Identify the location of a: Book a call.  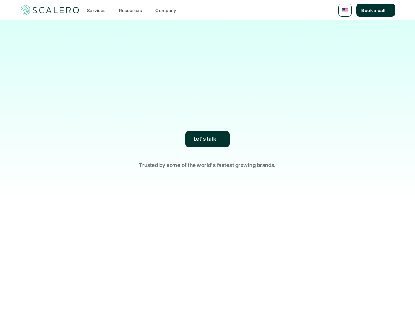
(375, 10).